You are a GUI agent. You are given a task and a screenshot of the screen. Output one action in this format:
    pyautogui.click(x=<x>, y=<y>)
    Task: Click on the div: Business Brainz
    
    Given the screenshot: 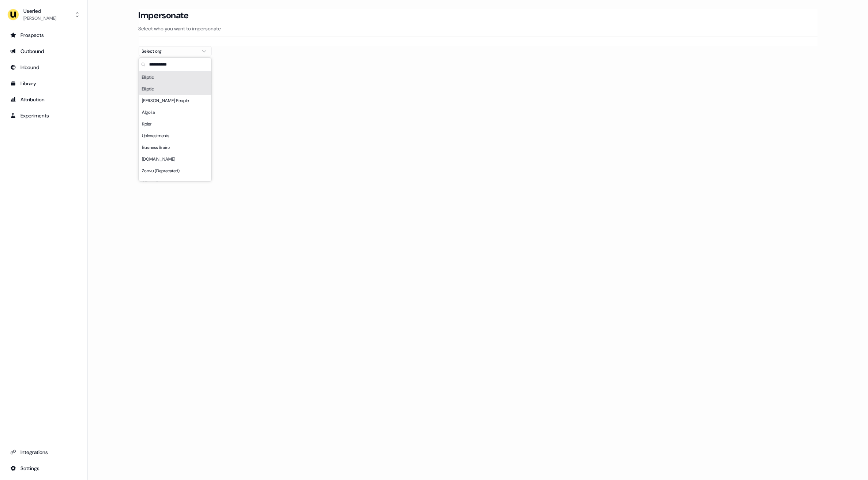 What is the action you would take?
    pyautogui.click(x=175, y=147)
    